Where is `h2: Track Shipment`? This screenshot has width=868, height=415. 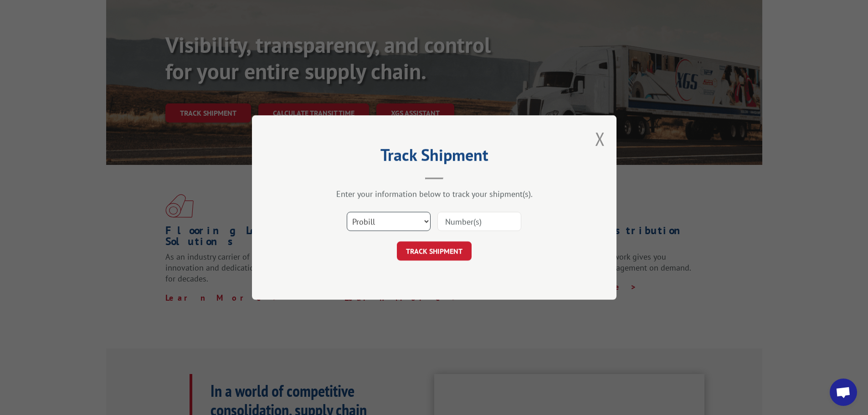 h2: Track Shipment is located at coordinates (434, 157).